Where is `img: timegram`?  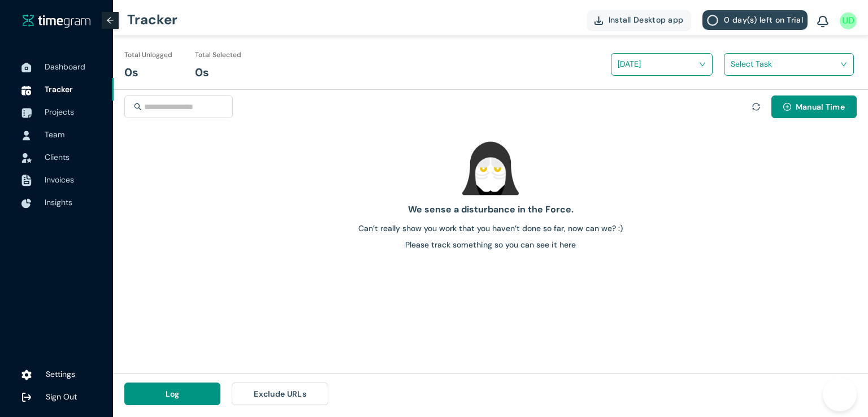
img: timegram is located at coordinates (56, 21).